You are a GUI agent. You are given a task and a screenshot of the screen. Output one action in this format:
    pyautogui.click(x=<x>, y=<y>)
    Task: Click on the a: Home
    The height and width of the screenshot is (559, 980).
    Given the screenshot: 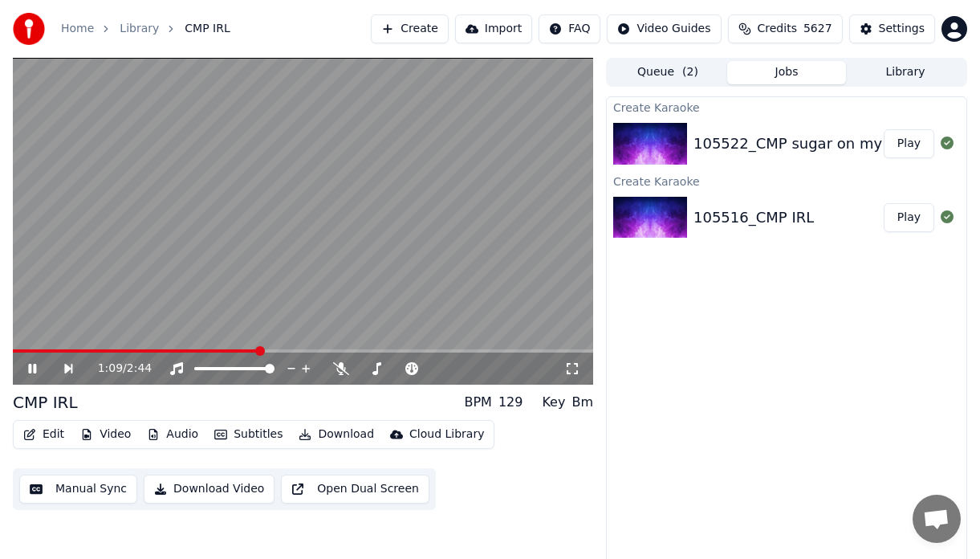 What is the action you would take?
    pyautogui.click(x=77, y=29)
    